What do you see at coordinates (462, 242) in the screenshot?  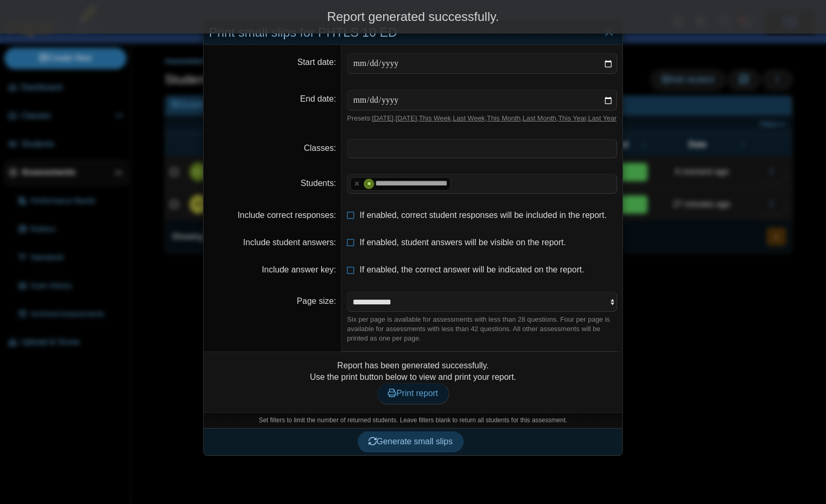 I see `span: If enabled, student answers will be visible on the report.` at bounding box center [462, 242].